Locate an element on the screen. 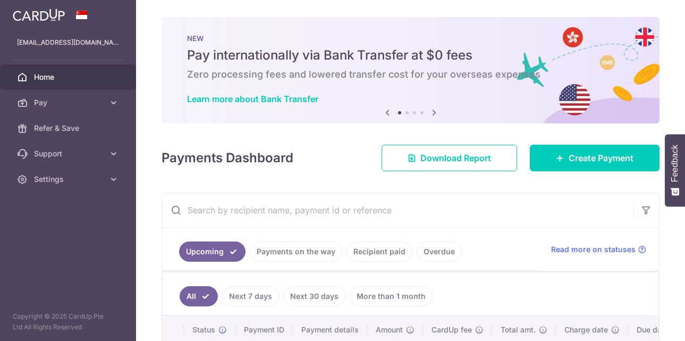 This screenshot has width=685, height=341. a: Next 7 days is located at coordinates (250, 296).